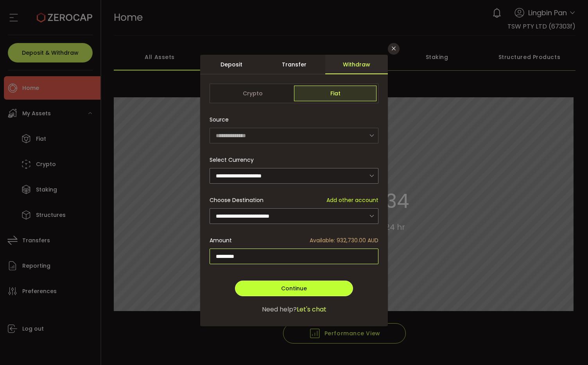 This screenshot has width=588, height=365. I want to click on div: dialog, so click(294, 190).